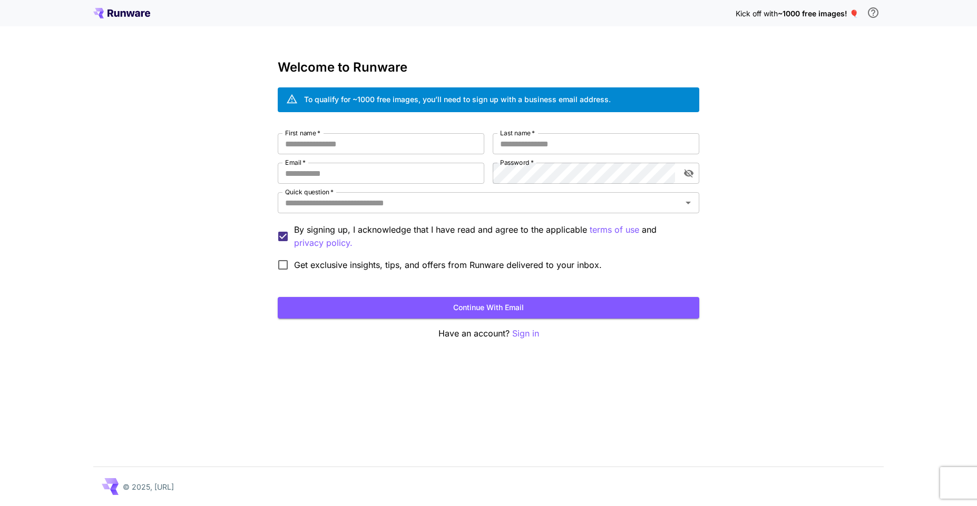  Describe the element at coordinates (295, 162) in the screenshot. I see `label: Email` at that location.